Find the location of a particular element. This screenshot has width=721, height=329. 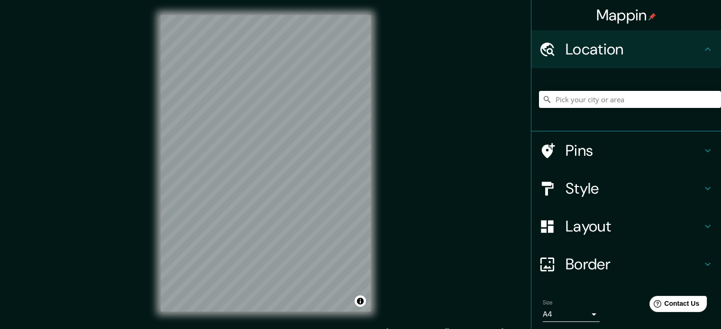

div: Style is located at coordinates (626, 189).